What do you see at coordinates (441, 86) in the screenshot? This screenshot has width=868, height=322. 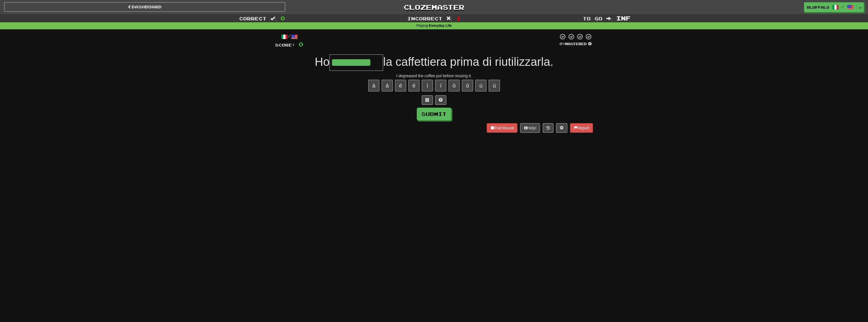 I see `button: í` at bounding box center [441, 86].